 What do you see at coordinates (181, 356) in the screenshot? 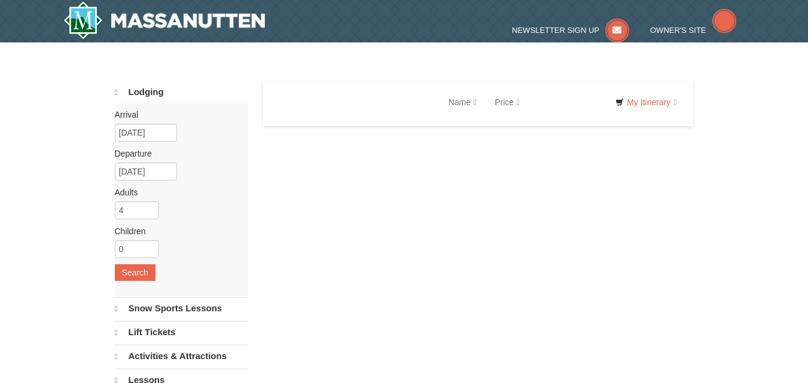
I see `a: Activities & Attractions` at bounding box center [181, 356].